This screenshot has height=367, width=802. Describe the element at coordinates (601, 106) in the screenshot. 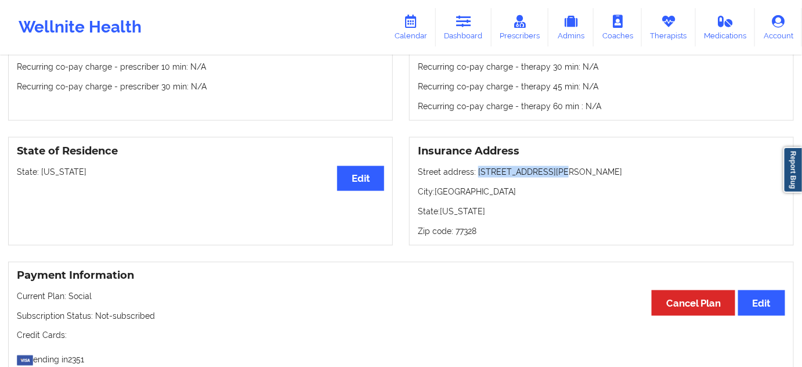

I see `p: Recurring co-pay charge - therapy 60 min : N/A` at that location.